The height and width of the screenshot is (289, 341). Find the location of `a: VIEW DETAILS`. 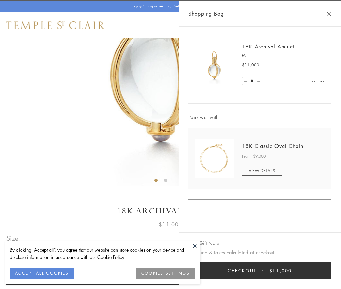

a: VIEW DETAILS is located at coordinates (262, 170).